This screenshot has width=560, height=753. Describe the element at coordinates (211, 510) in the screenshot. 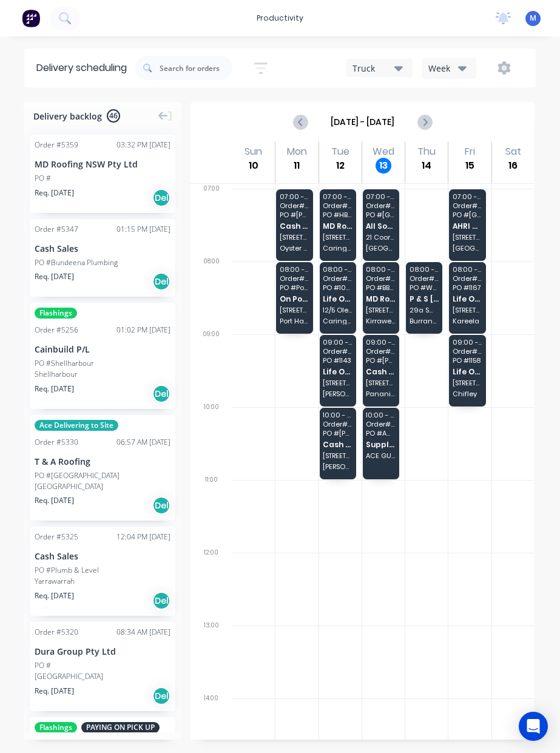

I see `div: 11:00` at that location.